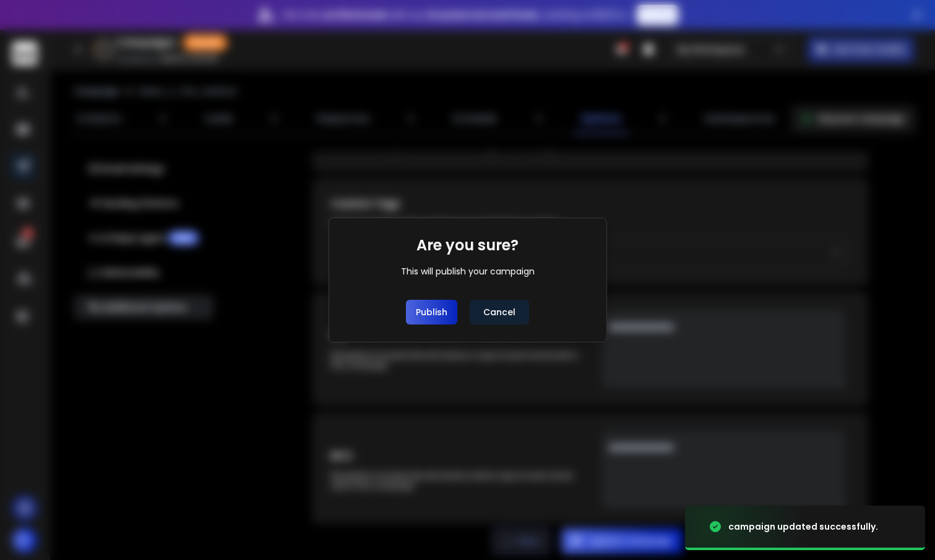 This screenshot has width=935, height=560. What do you see at coordinates (468, 271) in the screenshot?
I see `div: This will publish your campaign` at bounding box center [468, 271].